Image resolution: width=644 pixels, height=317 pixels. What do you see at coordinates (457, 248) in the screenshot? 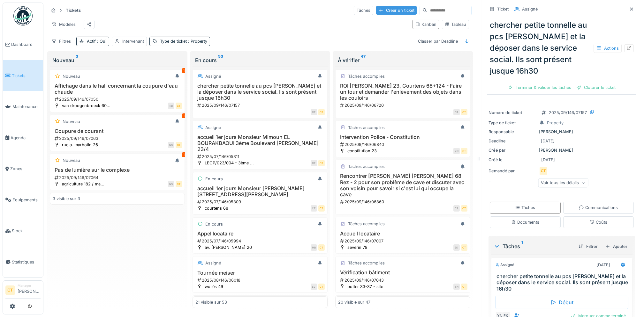
I see `div: EK` at bounding box center [457, 248].